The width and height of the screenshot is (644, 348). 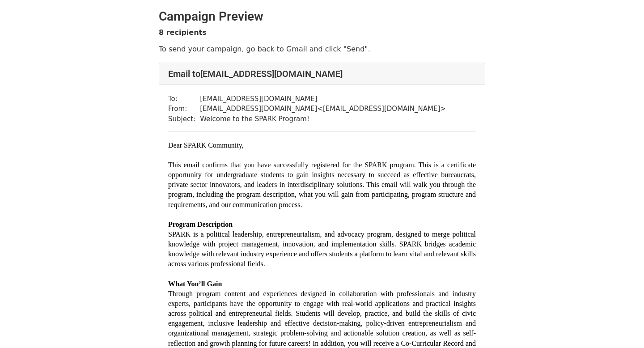 I want to click on span: Dear SPARK Community,, so click(x=206, y=145).